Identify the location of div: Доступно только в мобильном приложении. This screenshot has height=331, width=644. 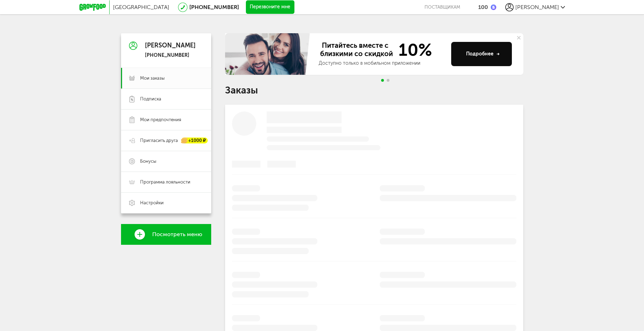
(382, 63).